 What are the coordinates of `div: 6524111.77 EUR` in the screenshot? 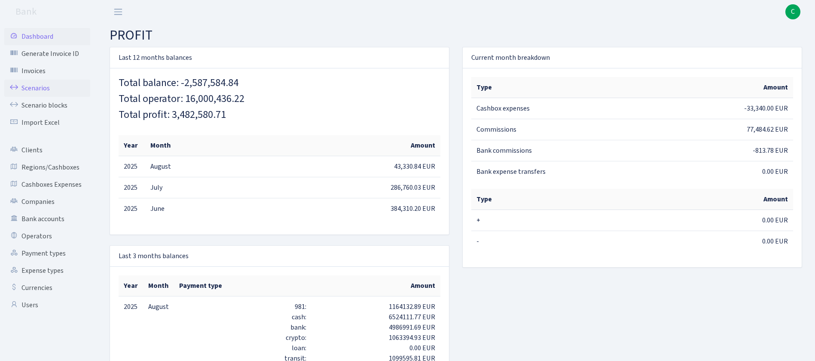 It's located at (376, 317).